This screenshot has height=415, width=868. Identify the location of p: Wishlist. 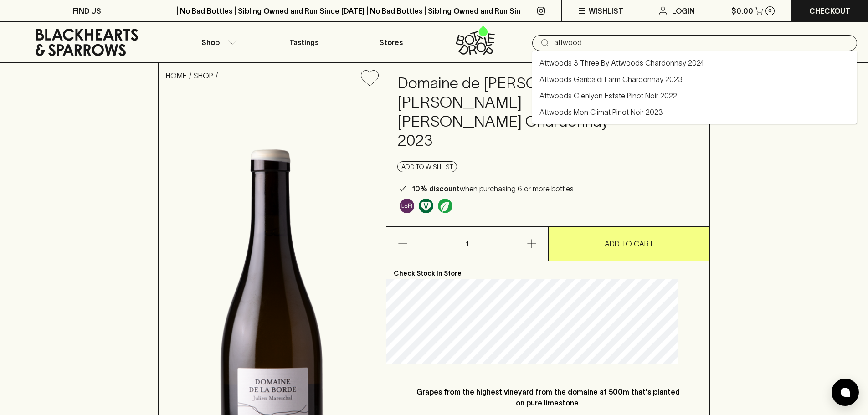
(606, 11).